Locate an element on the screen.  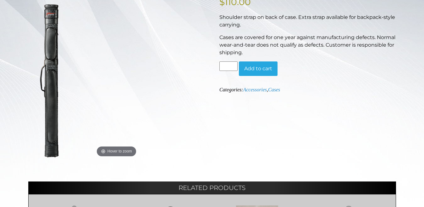
a: Cases is located at coordinates (274, 89).